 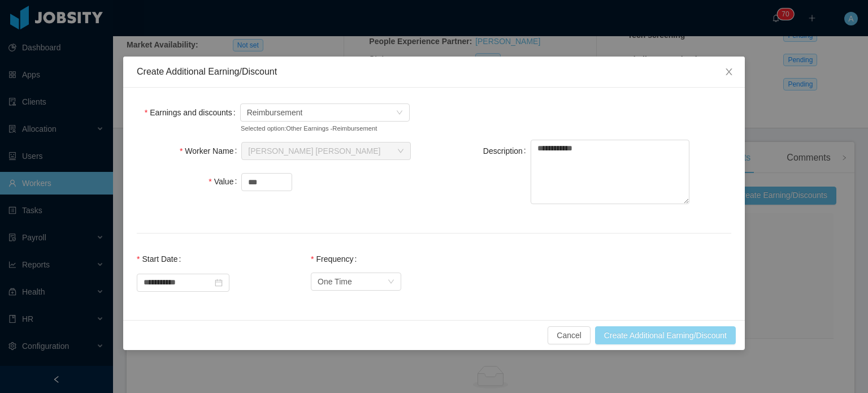 I want to click on button: Create Additional Earning/Discount, so click(x=665, y=336).